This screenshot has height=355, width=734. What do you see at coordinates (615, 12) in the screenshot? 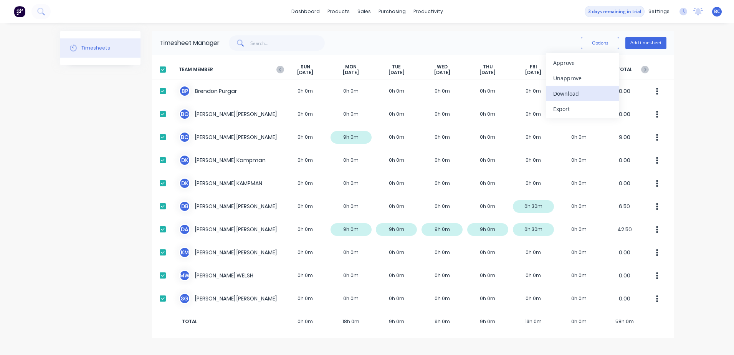
I see `button: 3 days remaining in trial` at bounding box center [615, 12].